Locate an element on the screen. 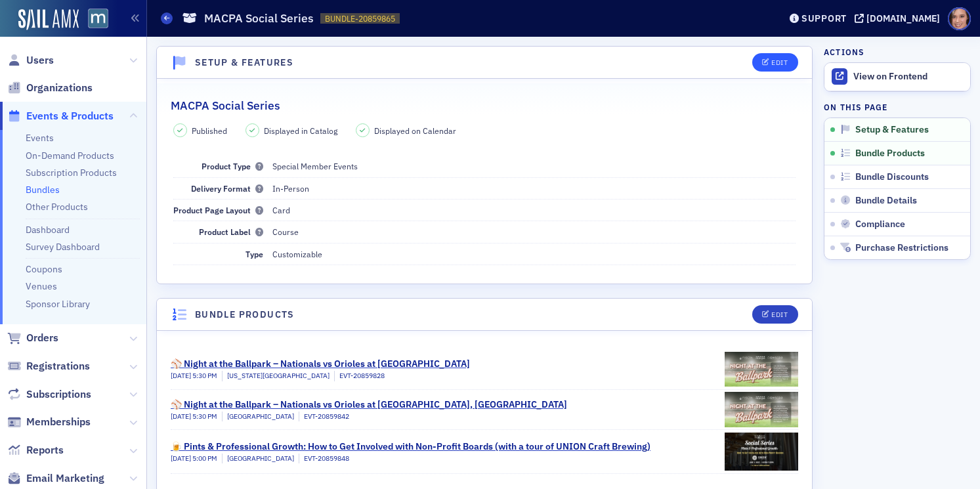  a: Events is located at coordinates (39, 138).